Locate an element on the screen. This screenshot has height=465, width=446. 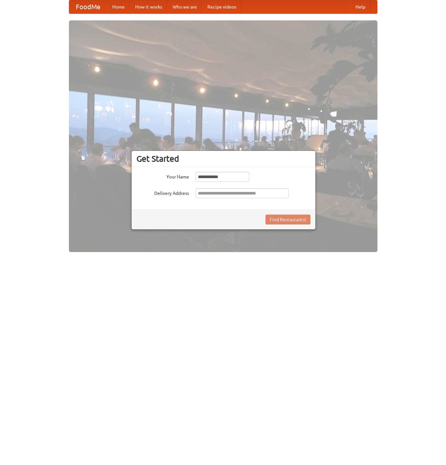
a: Home is located at coordinates (119, 7).